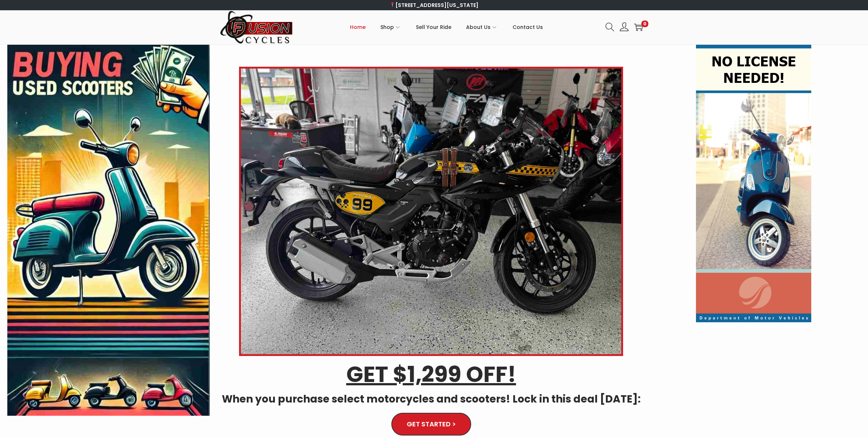 The height and width of the screenshot is (437, 868). I want to click on span: Sell Your Ride, so click(434, 27).